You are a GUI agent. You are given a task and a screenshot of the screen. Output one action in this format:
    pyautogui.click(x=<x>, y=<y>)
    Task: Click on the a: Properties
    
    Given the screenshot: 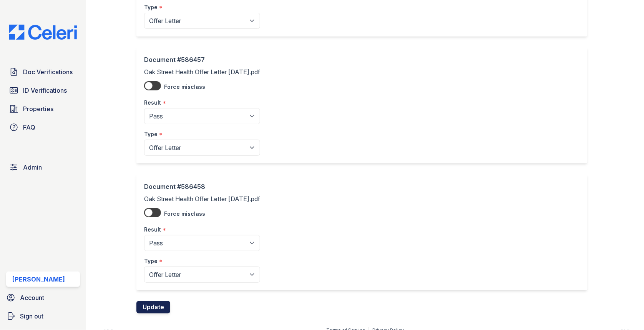 What is the action you would take?
    pyautogui.click(x=43, y=109)
    